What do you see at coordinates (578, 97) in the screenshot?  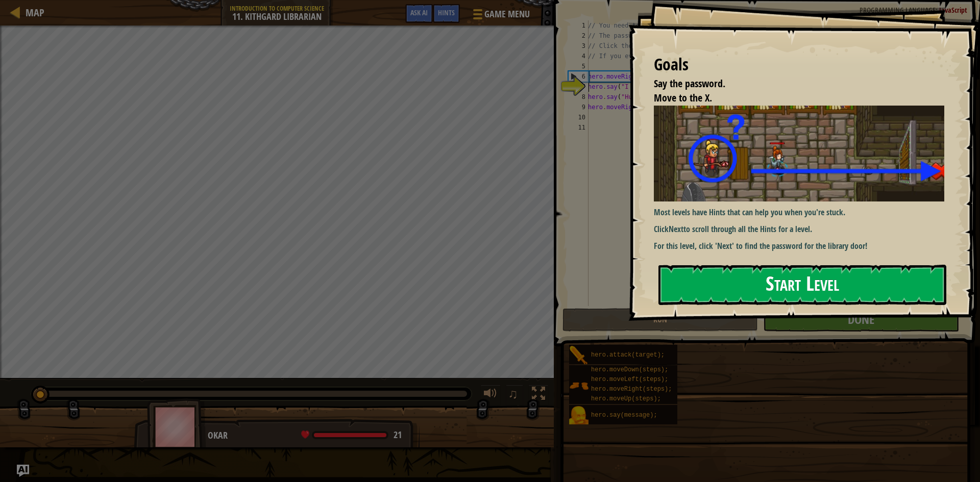 I see `div: 8` at bounding box center [578, 97].